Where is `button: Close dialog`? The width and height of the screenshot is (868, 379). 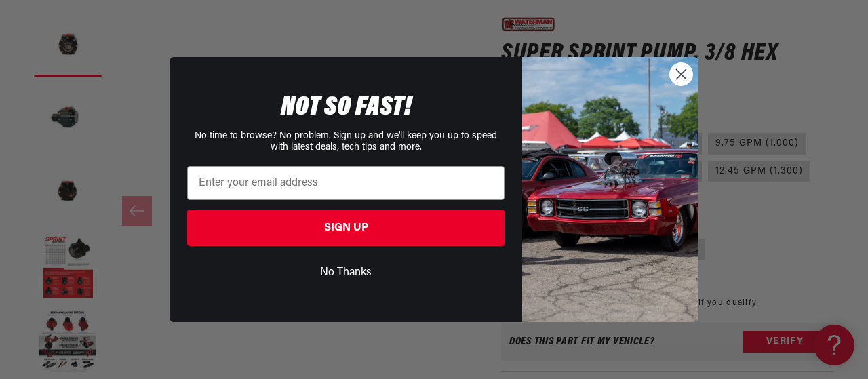
button: Close dialog is located at coordinates (681, 74).